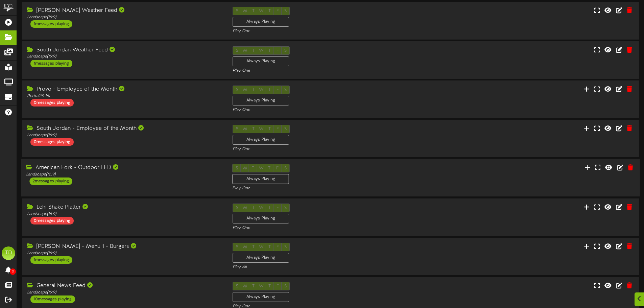  Describe the element at coordinates (125, 89) in the screenshot. I see `div: Provo - Employee of the Month` at that location.